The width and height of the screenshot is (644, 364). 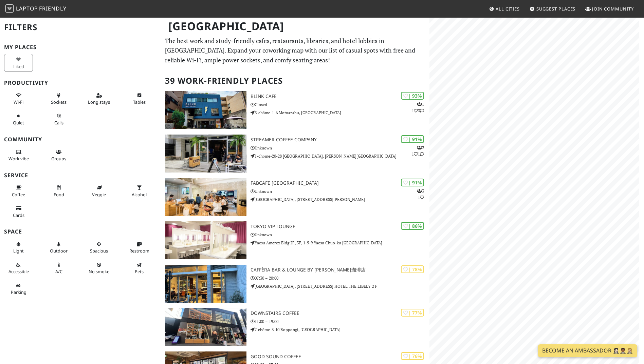 What do you see at coordinates (413, 269) in the screenshot?
I see `div: | 78%` at bounding box center [413, 269].